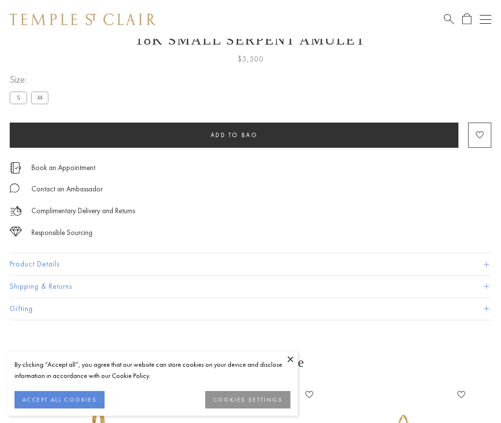  Describe the element at coordinates (250, 286) in the screenshot. I see `button: Shipping & Returns` at that location.